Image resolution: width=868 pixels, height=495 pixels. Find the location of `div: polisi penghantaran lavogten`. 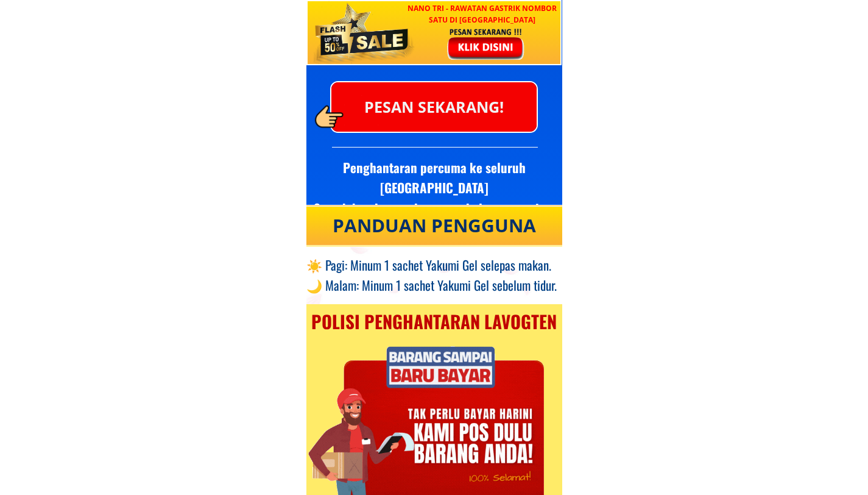

div: polisi penghantaran lavogten is located at coordinates (434, 321).